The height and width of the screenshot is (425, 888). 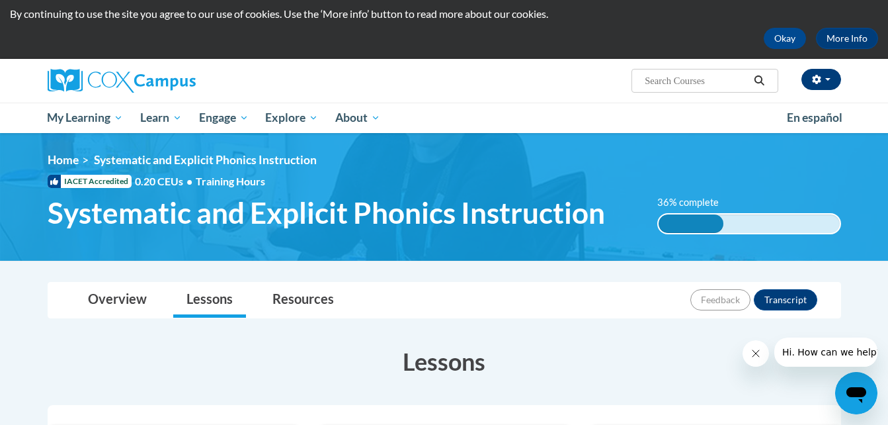 What do you see at coordinates (303, 300) in the screenshot?
I see `a: Resources` at bounding box center [303, 300].